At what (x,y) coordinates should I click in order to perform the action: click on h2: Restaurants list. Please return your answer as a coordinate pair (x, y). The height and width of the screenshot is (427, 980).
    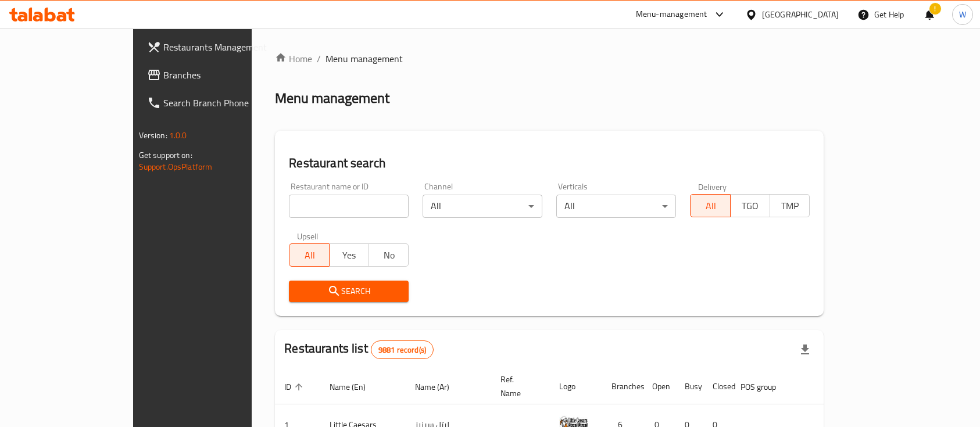
    Looking at the image, I should click on (359, 349).